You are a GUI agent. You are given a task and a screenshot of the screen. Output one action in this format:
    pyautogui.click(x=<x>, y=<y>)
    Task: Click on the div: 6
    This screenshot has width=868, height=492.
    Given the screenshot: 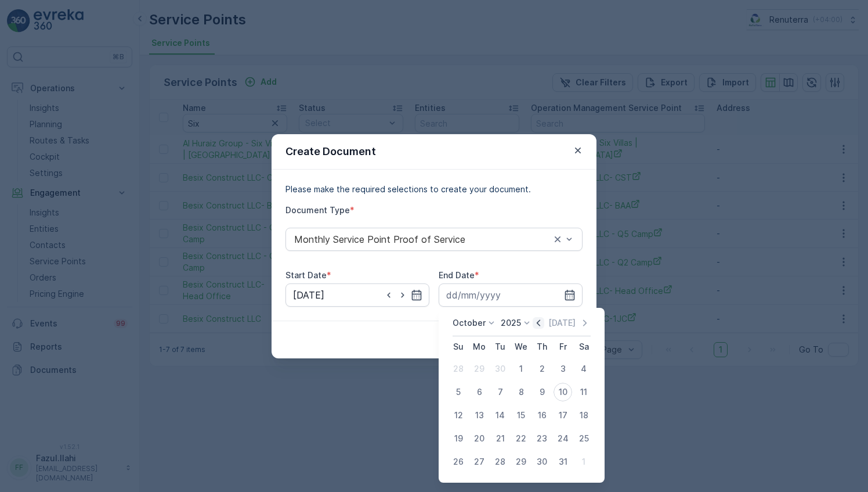 What is the action you would take?
    pyautogui.click(x=480, y=392)
    